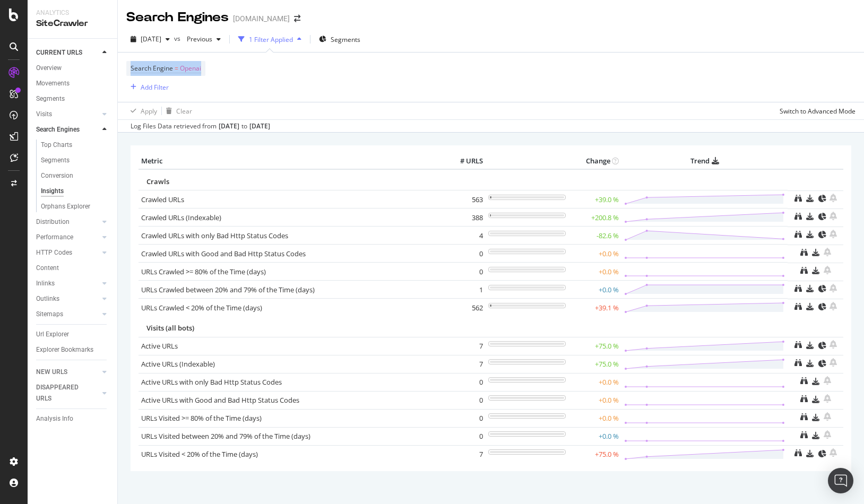 Image resolution: width=864 pixels, height=504 pixels. Describe the element at coordinates (177, 110) in the screenshot. I see `button: Clear` at that location.